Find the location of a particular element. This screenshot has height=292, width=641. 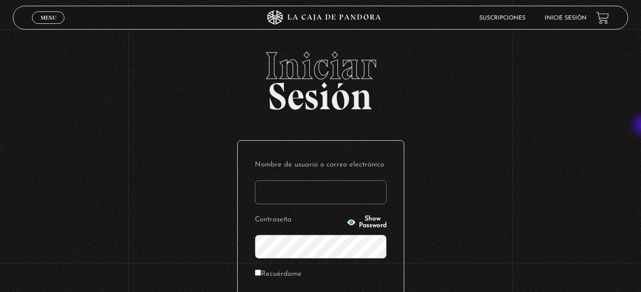

a: Inicie sesión is located at coordinates (565, 18).